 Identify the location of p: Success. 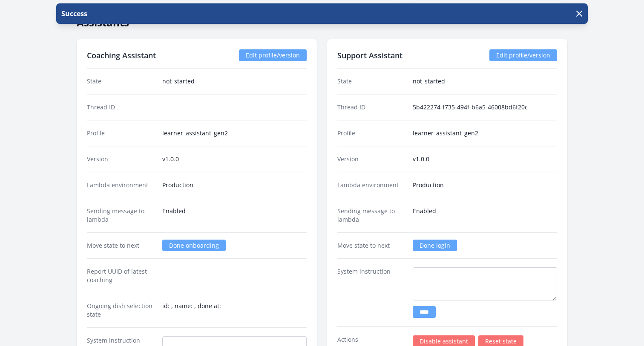
(73, 14).